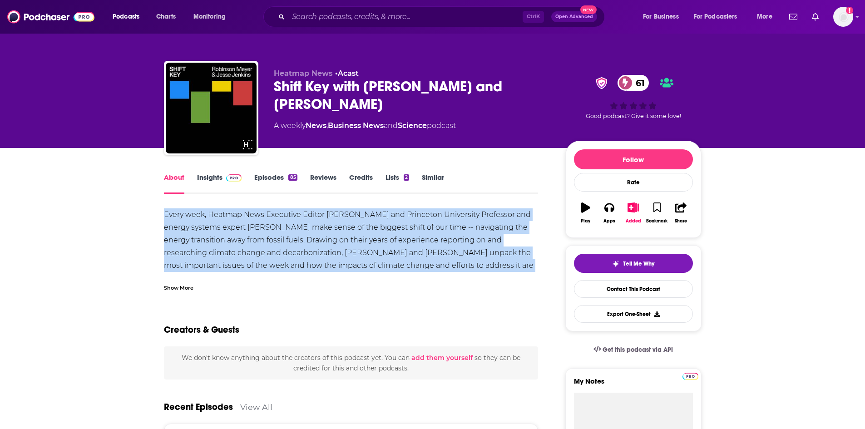  Describe the element at coordinates (585, 213) in the screenshot. I see `button: Play` at that location.